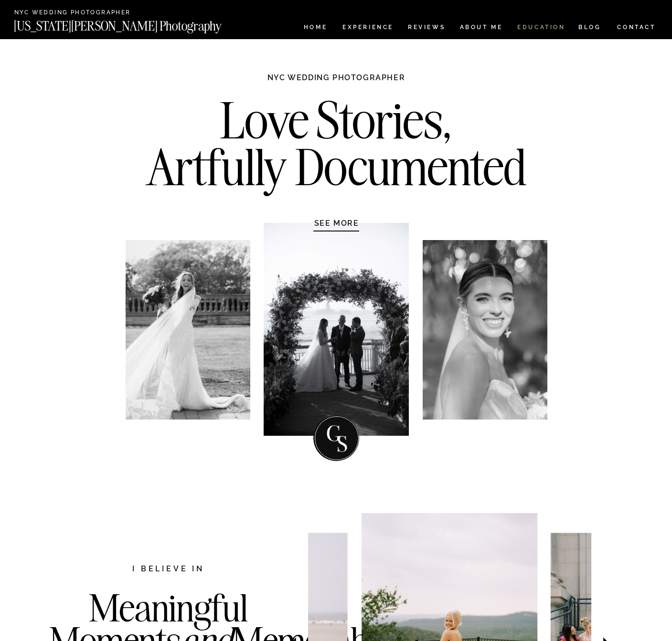  Describe the element at coordinates (336, 147) in the screenshot. I see `h2: Love Stories, Artfully Documented` at that location.